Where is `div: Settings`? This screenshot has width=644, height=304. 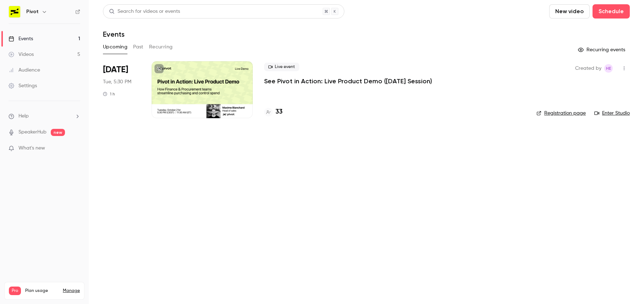 div: Settings is located at coordinates (23, 86).